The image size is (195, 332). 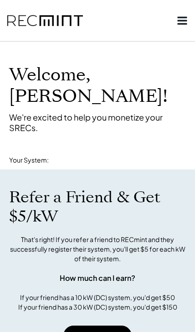 What do you see at coordinates (98, 206) in the screenshot?
I see `h1: Refer a Friend & Get $5/kW` at bounding box center [98, 206].